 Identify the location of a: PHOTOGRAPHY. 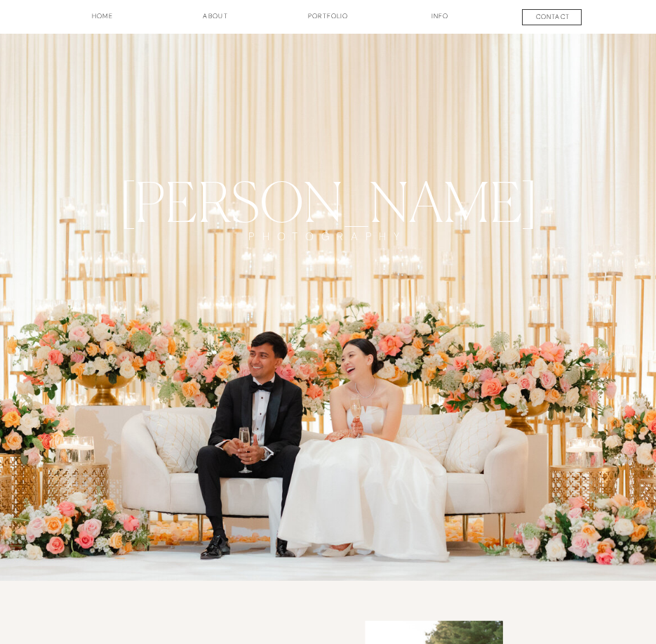
(328, 246).